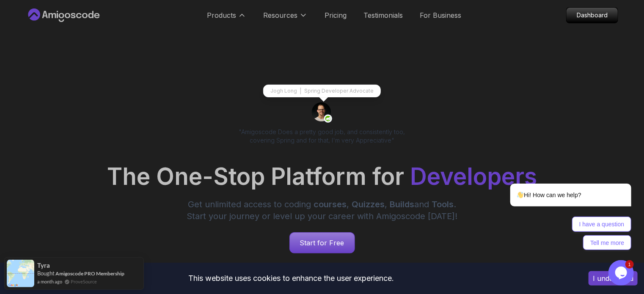 The image size is (644, 294). What do you see at coordinates (440, 15) in the screenshot?
I see `p: For Business` at bounding box center [440, 15].